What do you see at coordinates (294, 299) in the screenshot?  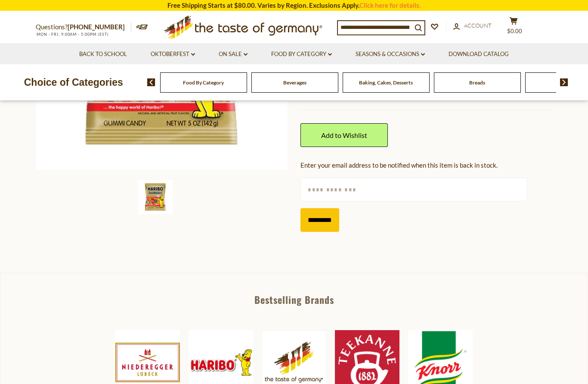 I see `div: Bestselling Brands` at bounding box center [294, 299].